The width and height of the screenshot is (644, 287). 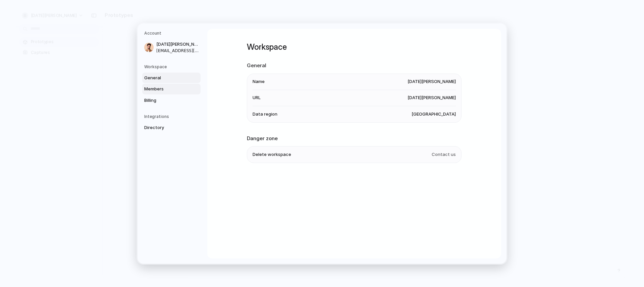 I want to click on h2: Danger zone, so click(x=354, y=138).